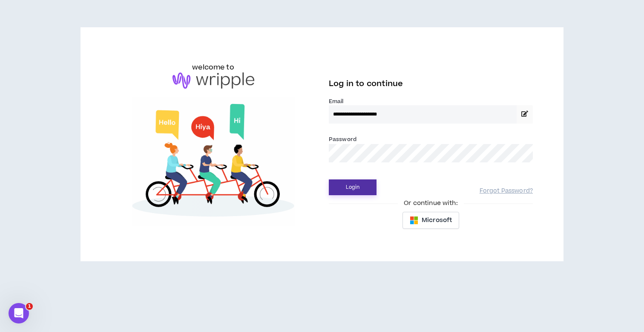 Image resolution: width=644 pixels, height=332 pixels. What do you see at coordinates (431, 220) in the screenshot?
I see `button: Microsoft` at bounding box center [431, 220].